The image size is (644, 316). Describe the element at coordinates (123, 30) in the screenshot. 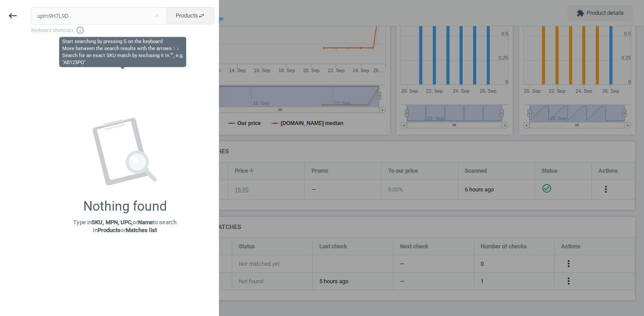

I see `span: Keyboard shortcuts` at that location.